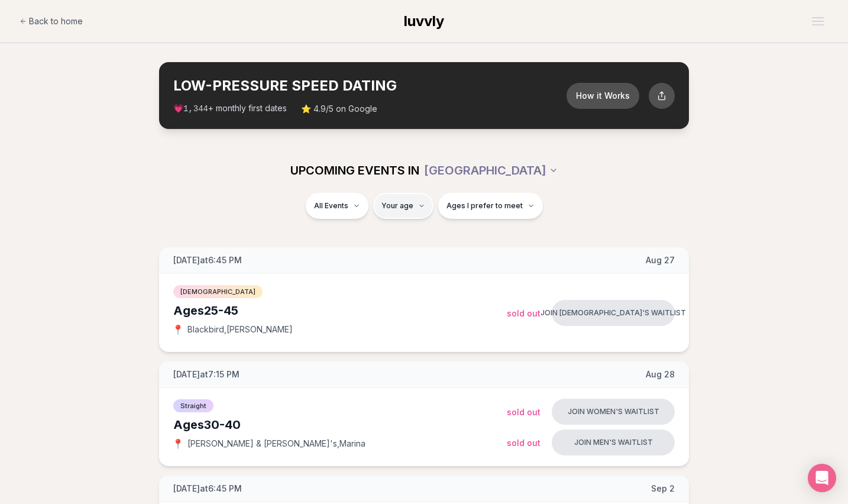 This screenshot has width=848, height=504. What do you see at coordinates (51, 21) in the screenshot?
I see `a: Back to home` at bounding box center [51, 21].